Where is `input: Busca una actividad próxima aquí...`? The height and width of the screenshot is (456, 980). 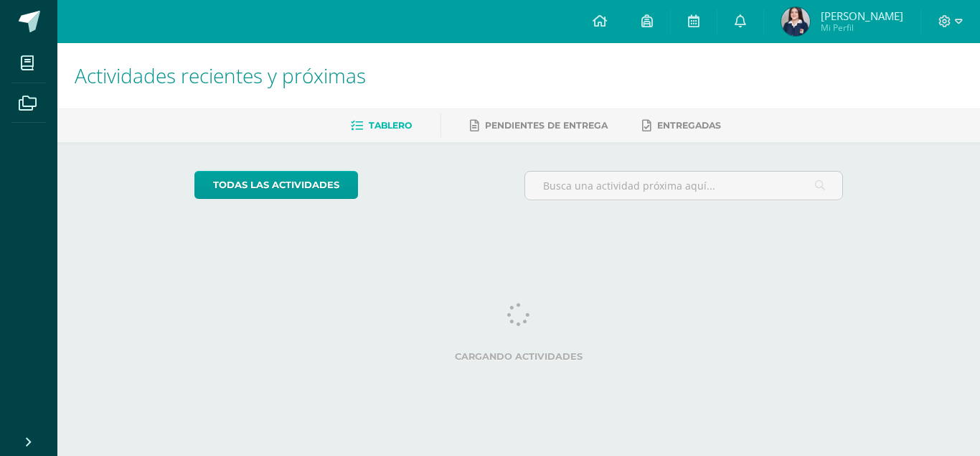
input: Busca una actividad próxima aquí... is located at coordinates (684, 185).